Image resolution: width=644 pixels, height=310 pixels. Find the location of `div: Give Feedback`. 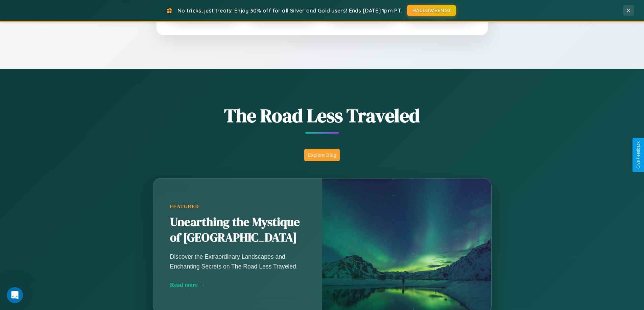

div: Give Feedback is located at coordinates (638, 155).